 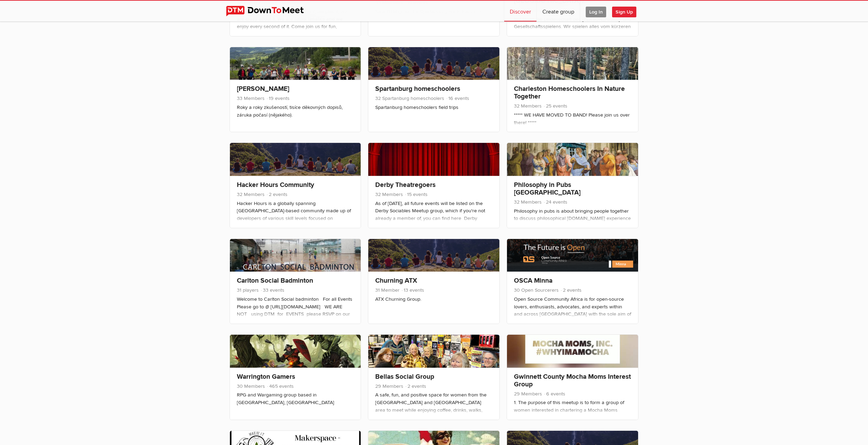 What do you see at coordinates (556, 202) in the screenshot?
I see `span: 24 events` at bounding box center [556, 202].